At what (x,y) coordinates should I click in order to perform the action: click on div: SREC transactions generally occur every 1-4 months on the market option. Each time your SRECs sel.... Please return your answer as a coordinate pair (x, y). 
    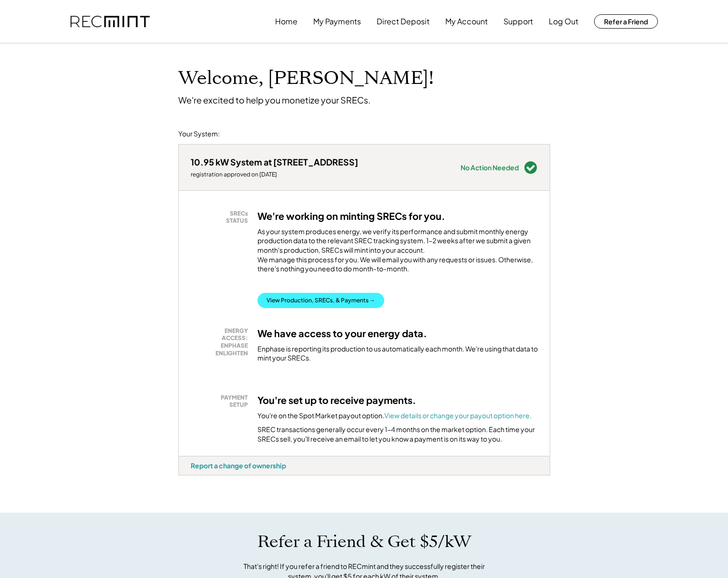
    Looking at the image, I should click on (397, 434).